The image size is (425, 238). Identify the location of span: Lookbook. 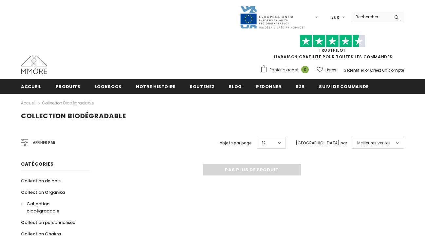
(108, 86).